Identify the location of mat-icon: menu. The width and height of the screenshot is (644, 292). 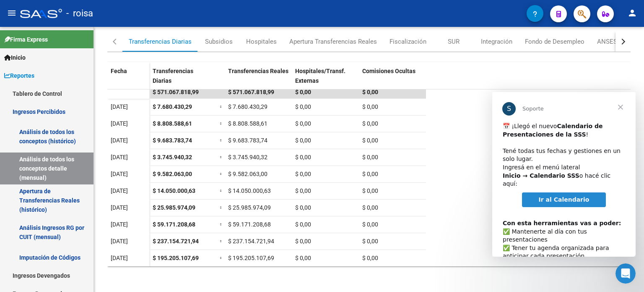
(12, 13).